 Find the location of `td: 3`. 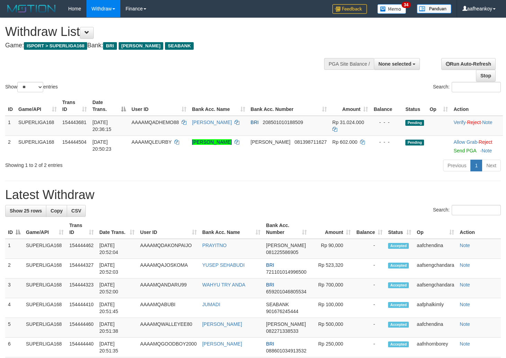

td: 3 is located at coordinates (14, 289).